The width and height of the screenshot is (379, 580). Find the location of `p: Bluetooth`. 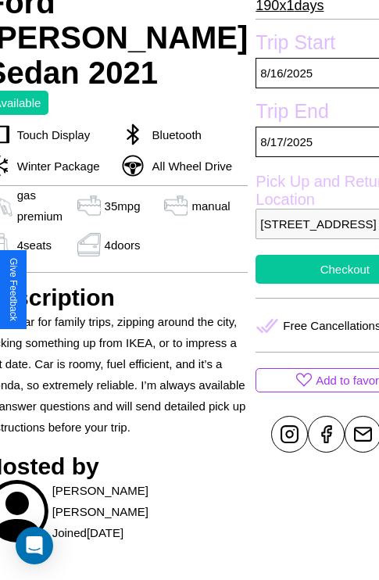

p: Bluetooth is located at coordinates (173, 134).